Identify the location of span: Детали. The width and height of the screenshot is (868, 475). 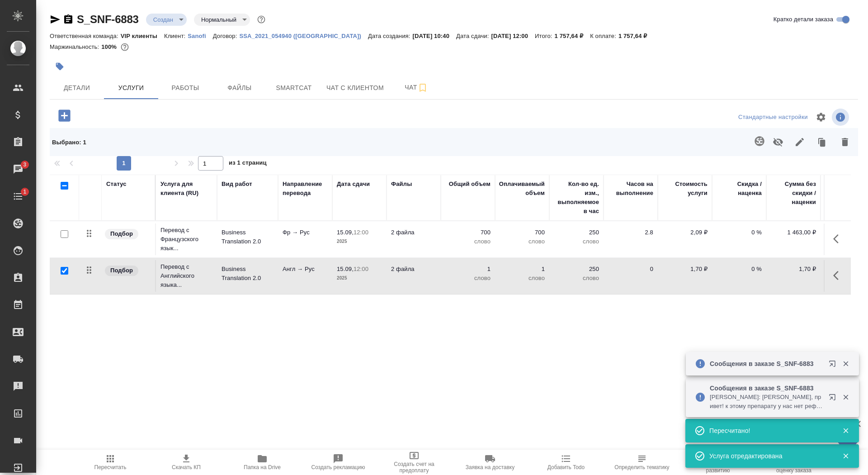
(77, 88).